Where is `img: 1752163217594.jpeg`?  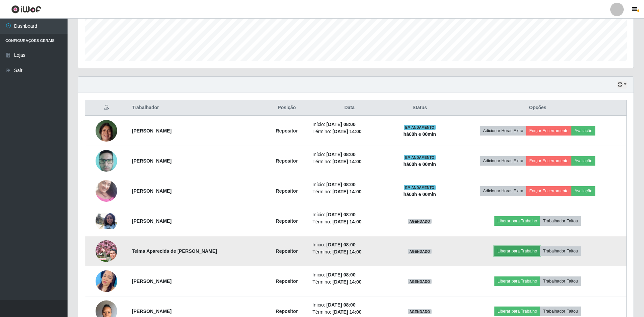
img: 1752163217594.jpeg is located at coordinates (106, 161).